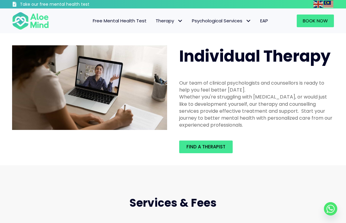 The height and width of the screenshot is (223, 346). I want to click on span: EAP, so click(264, 21).